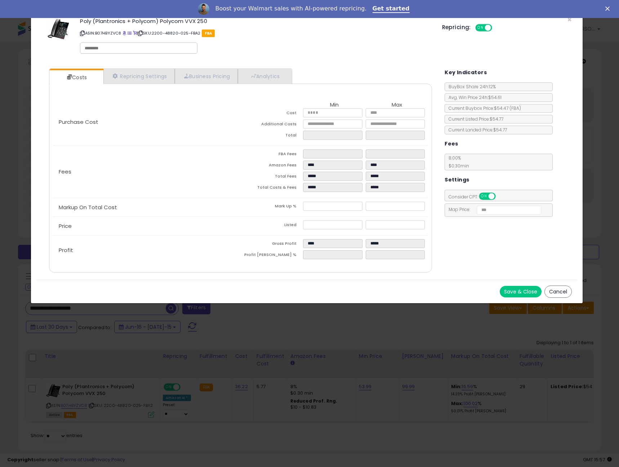  Describe the element at coordinates (451, 144) in the screenshot. I see `h5: Fees` at that location.